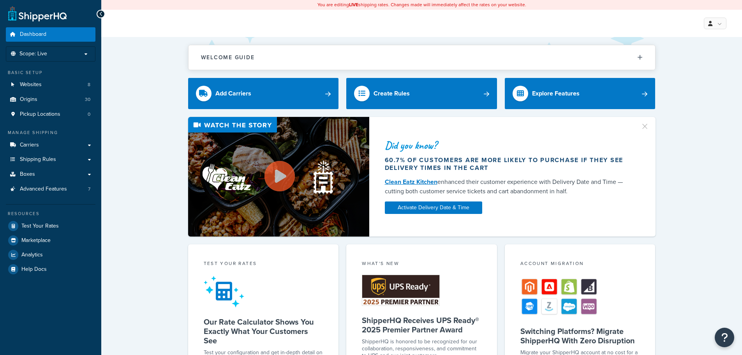  Describe the element at coordinates (433, 208) in the screenshot. I see `a: Activate Delivery Date & Time` at that location.